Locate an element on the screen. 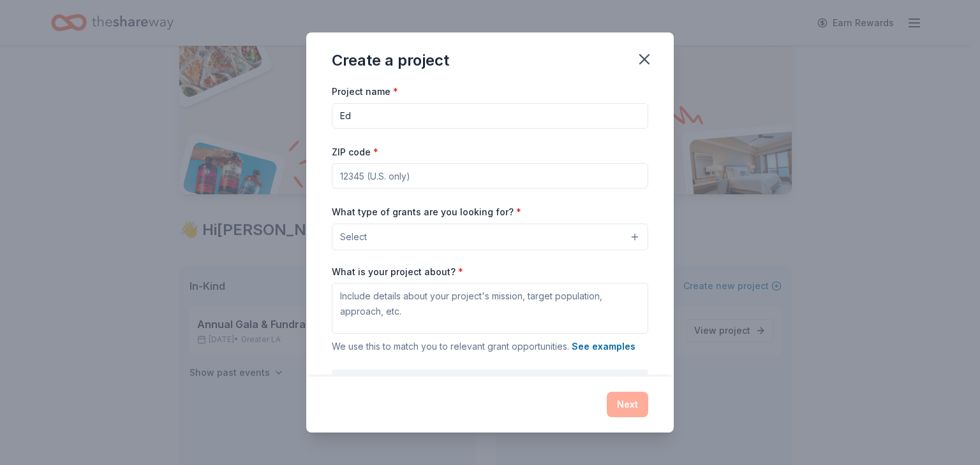 This screenshot has height=465, width=980. span: We use this to match you to relevant grant opportunities. is located at coordinates (484, 346).